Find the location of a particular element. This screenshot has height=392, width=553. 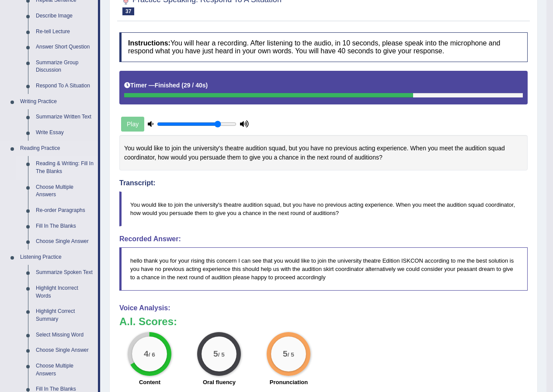

b: A.I. Scores: is located at coordinates (148, 321).